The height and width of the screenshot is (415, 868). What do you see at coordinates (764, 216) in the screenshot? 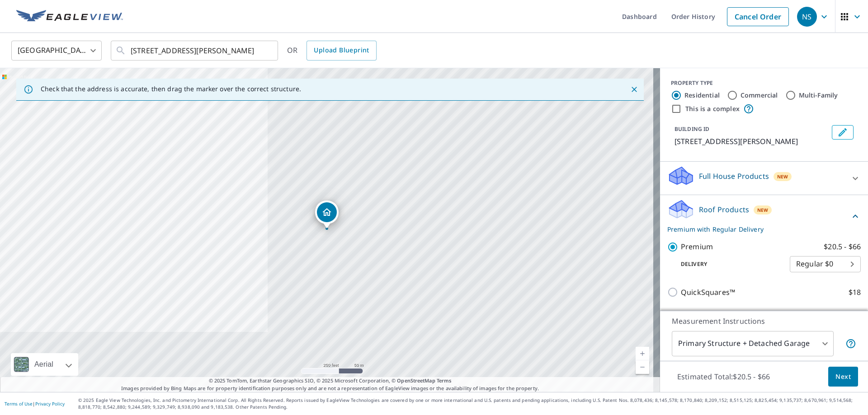
I see `div: Roof ProductsNewPremium with Regular Delivery` at bounding box center [764, 216].